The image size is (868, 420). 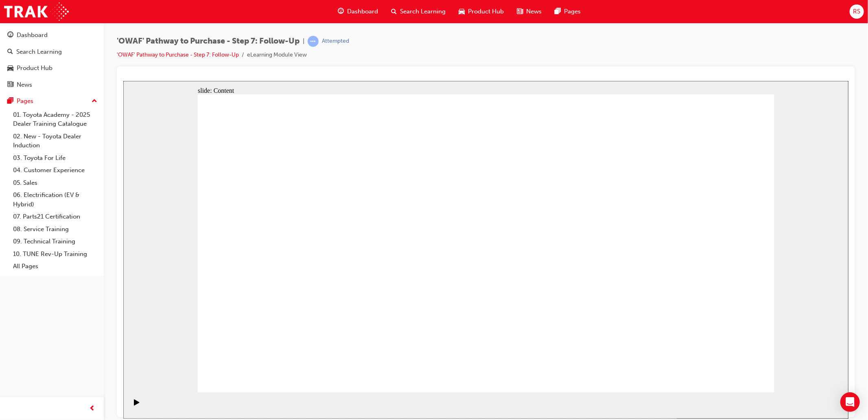 I want to click on div: News, so click(x=25, y=85).